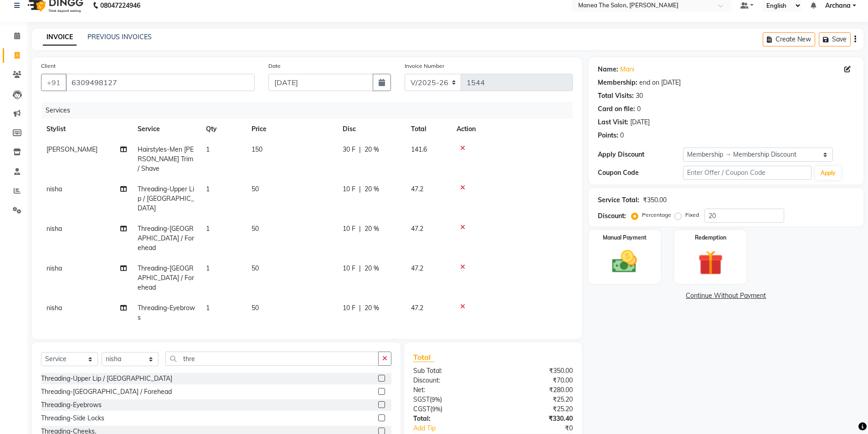 The height and width of the screenshot is (434, 868). What do you see at coordinates (640, 173) in the screenshot?
I see `div: Coupon Code` at bounding box center [640, 173].